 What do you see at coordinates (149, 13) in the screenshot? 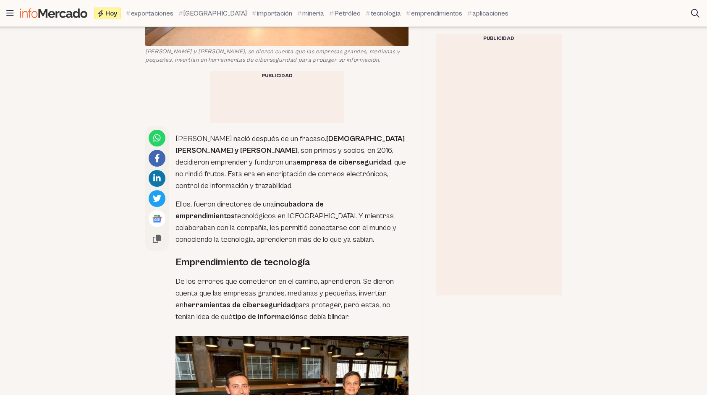
I see `a: exportaciones` at bounding box center [149, 13].